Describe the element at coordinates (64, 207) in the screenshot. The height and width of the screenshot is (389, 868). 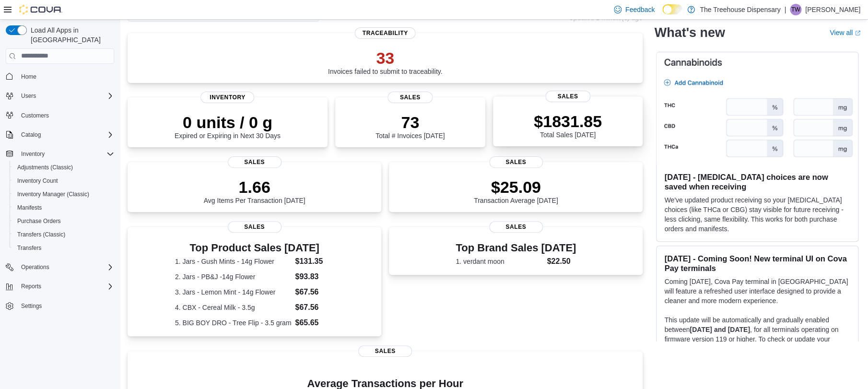
I see `button: Manifests` at that location.